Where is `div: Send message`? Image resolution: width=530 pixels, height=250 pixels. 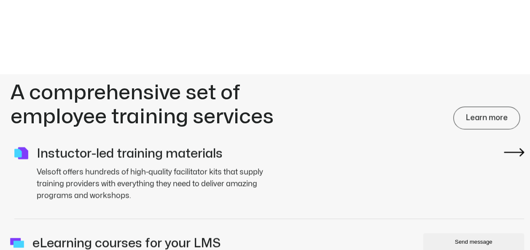 div: Send message is located at coordinates (51, 10).